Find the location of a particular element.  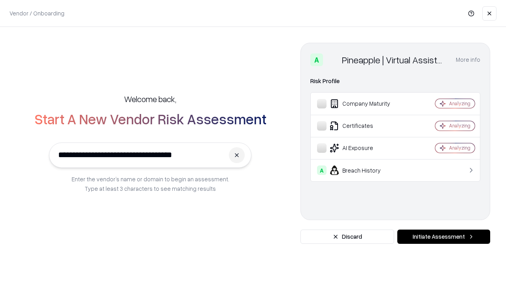

div: Pineapple | Virtual Assistant Agency is located at coordinates (394, 60).